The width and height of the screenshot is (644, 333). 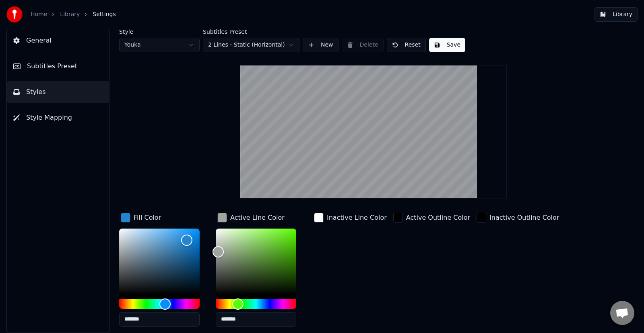 What do you see at coordinates (406, 45) in the screenshot?
I see `button: Reset` at bounding box center [406, 45].